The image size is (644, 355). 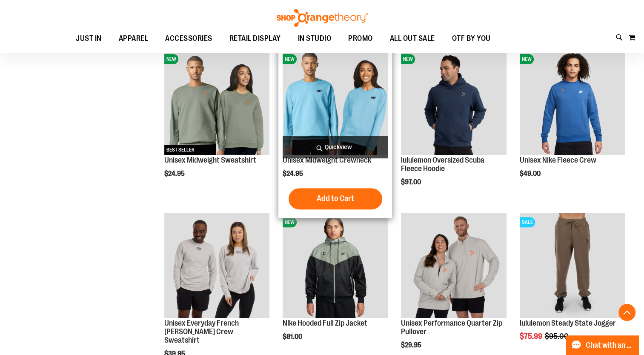 I want to click on a: Unisex Everyday French Terry Crew Sweatshirt, so click(x=217, y=266).